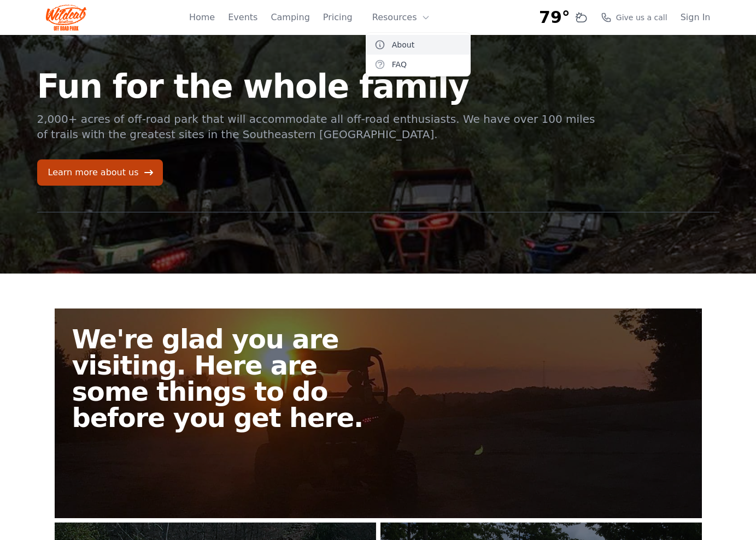 The width and height of the screenshot is (756, 540). Describe the element at coordinates (317, 127) in the screenshot. I see `p: 2,000+ acres of off-road park that will accommodate all off-road enthusiasts. We have over 100 mi...` at that location.